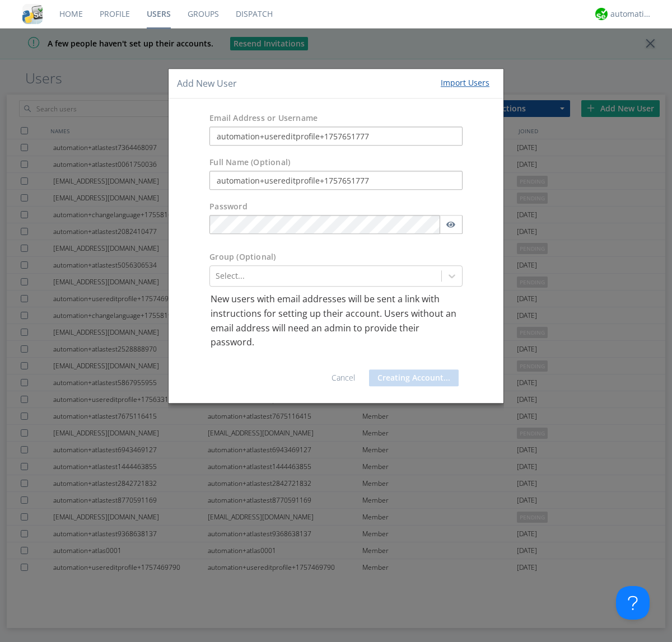 Image resolution: width=672 pixels, height=642 pixels. Describe the element at coordinates (601, 14) in the screenshot. I see `img: d2d01cd9b4174d08988066c6d424eccd` at that location.